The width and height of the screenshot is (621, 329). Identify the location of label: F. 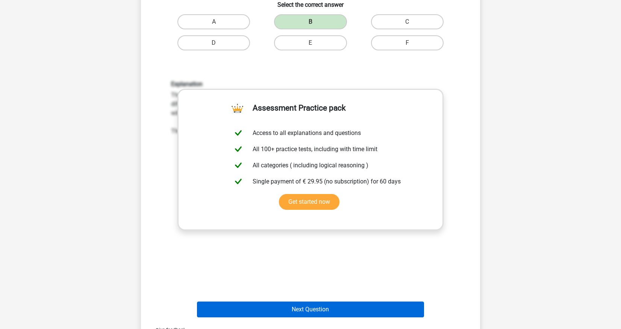
(407, 43).